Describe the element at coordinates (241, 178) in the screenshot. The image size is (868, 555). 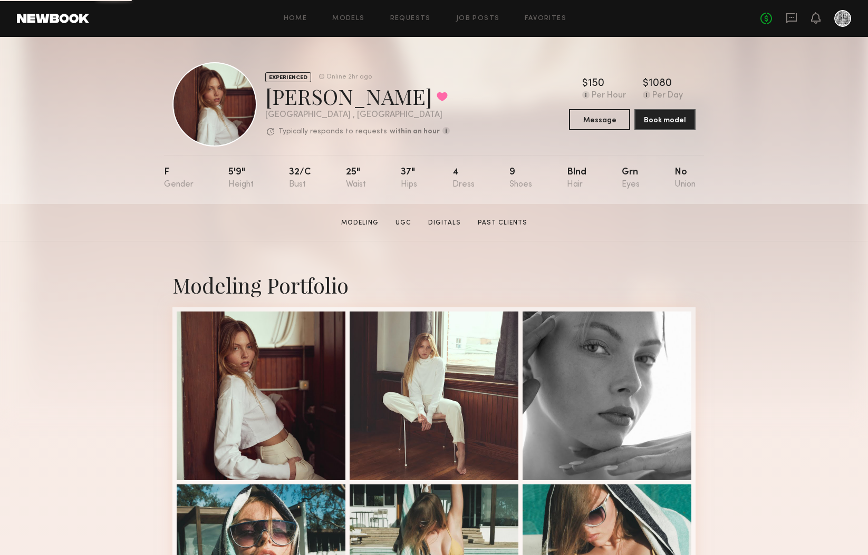
I see `div: 5'9"` at that location.